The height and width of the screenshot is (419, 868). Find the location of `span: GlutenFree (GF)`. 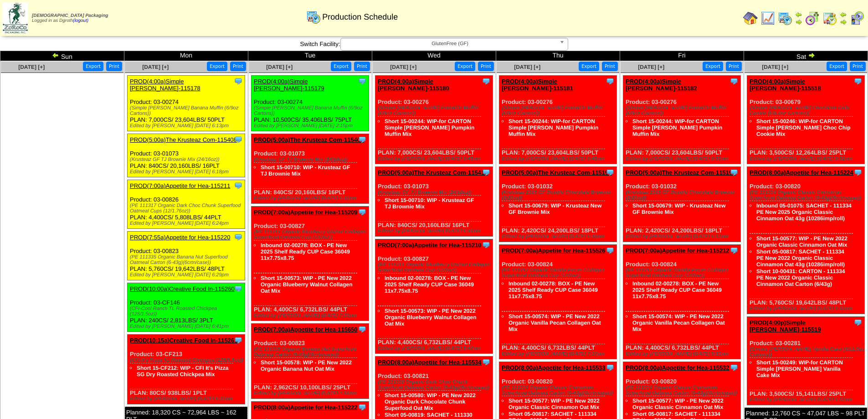

span: GlutenFree (GF) is located at coordinates (450, 44).